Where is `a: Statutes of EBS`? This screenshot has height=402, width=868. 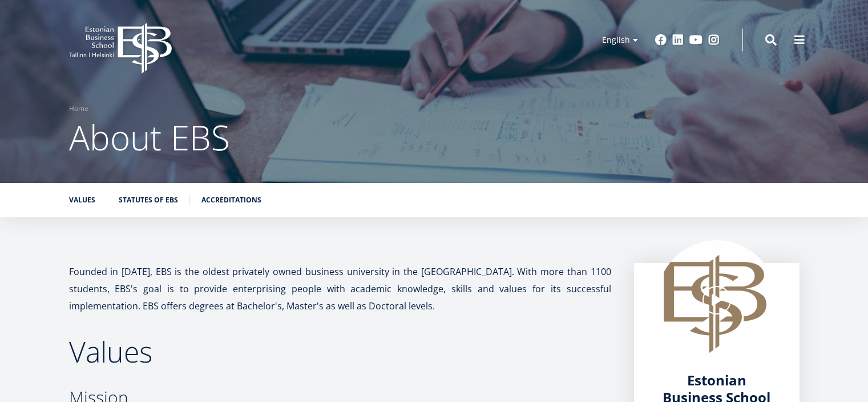
a: Statutes of EBS is located at coordinates (148, 200).